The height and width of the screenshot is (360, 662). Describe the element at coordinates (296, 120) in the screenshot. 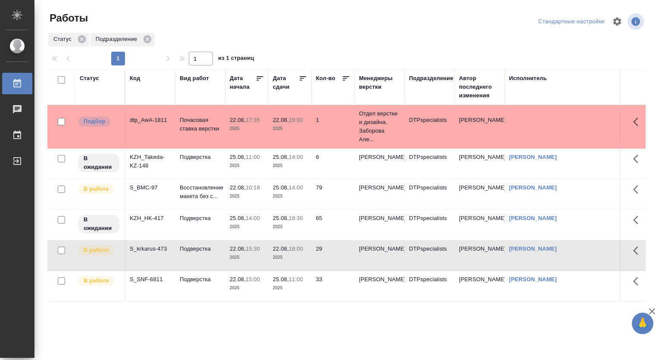

I see `p: 19:00` at that location.